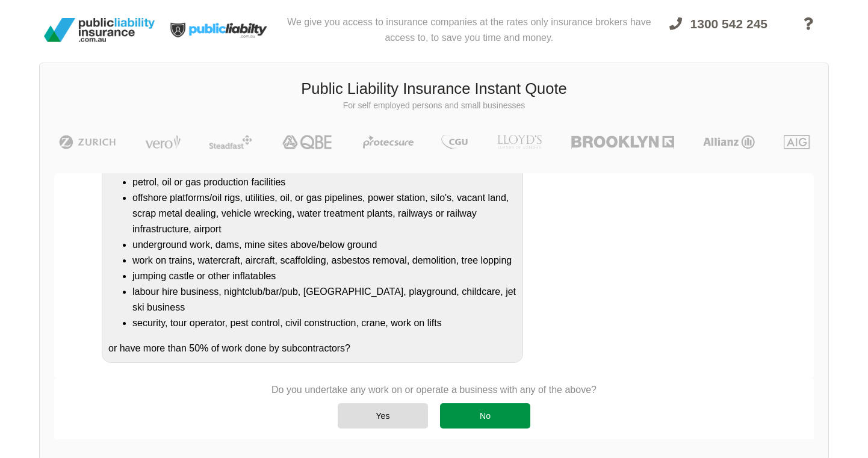 The height and width of the screenshot is (458, 868). I want to click on img: Public Liability Insurance, so click(100, 30).